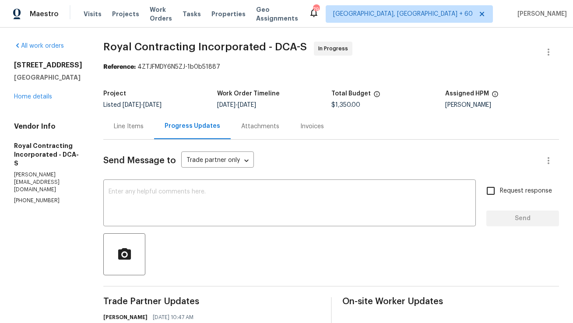 The image size is (573, 323). I want to click on h5: Royal Contracting Incorporated - DCA-S, so click(48, 155).